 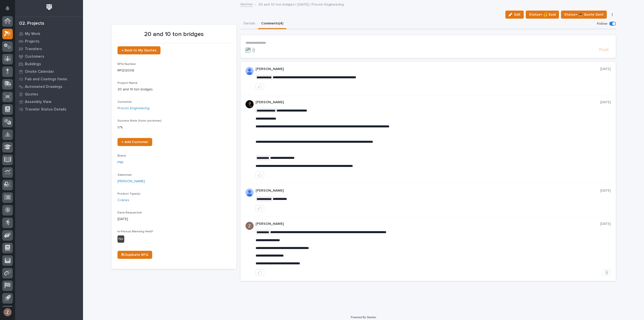 What do you see at coordinates (7, 8) in the screenshot?
I see `button: Notifications` at bounding box center [7, 8].